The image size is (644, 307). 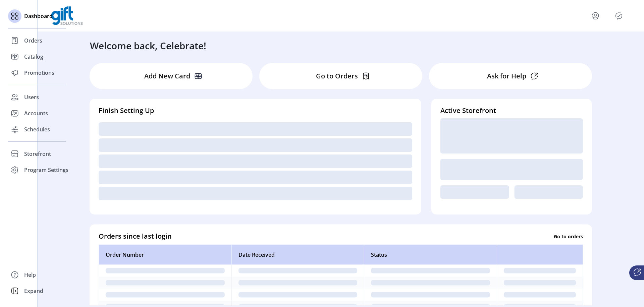 I want to click on span: Users, so click(x=32, y=97).